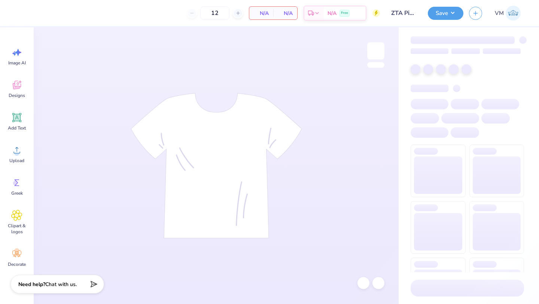 The height and width of the screenshot is (304, 539). What do you see at coordinates (404, 13) in the screenshot?
I see `input: Untitled Design` at bounding box center [404, 13].